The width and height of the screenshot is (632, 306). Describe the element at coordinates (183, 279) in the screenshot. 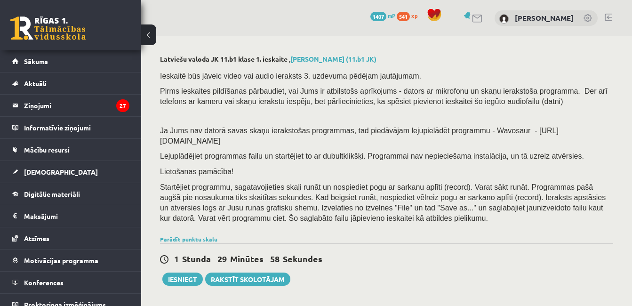

I see `button: Iesniegt` at that location.